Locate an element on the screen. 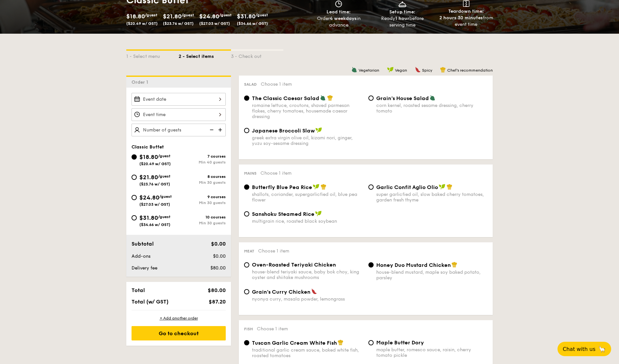 Image resolution: width=619 pixels, height=364 pixels. span: Spicy is located at coordinates (427, 70).